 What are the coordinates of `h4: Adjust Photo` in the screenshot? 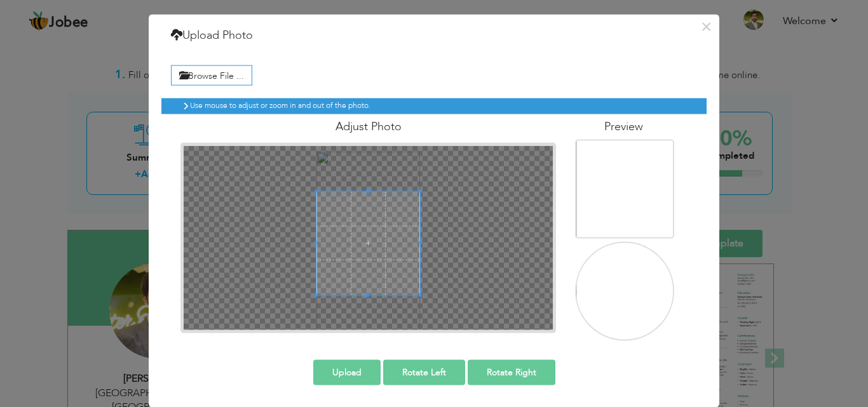 It's located at (368, 127).